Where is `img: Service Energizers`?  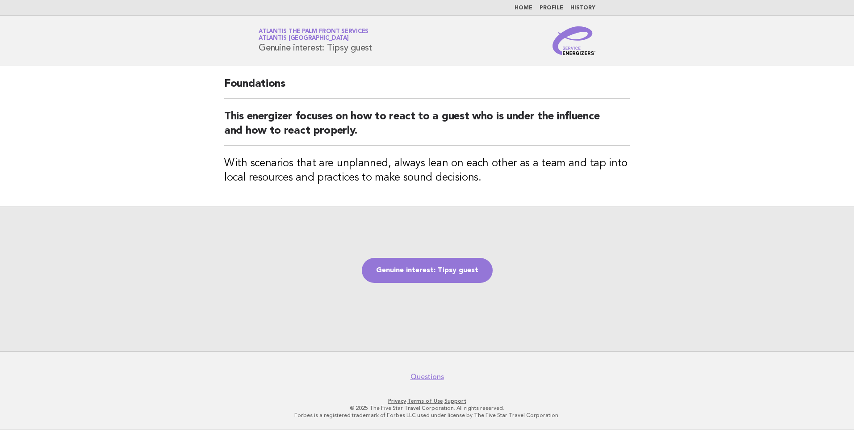 img: Service Energizers is located at coordinates (574, 41).